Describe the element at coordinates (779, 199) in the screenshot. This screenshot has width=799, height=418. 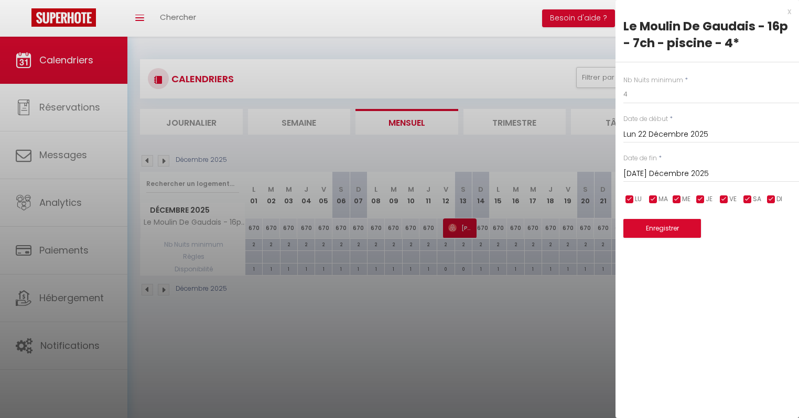
I see `span: DI` at that location.